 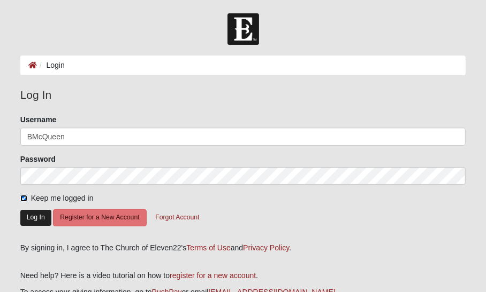 What do you see at coordinates (177, 218) in the screenshot?
I see `button: Forgot Account` at bounding box center [177, 218].